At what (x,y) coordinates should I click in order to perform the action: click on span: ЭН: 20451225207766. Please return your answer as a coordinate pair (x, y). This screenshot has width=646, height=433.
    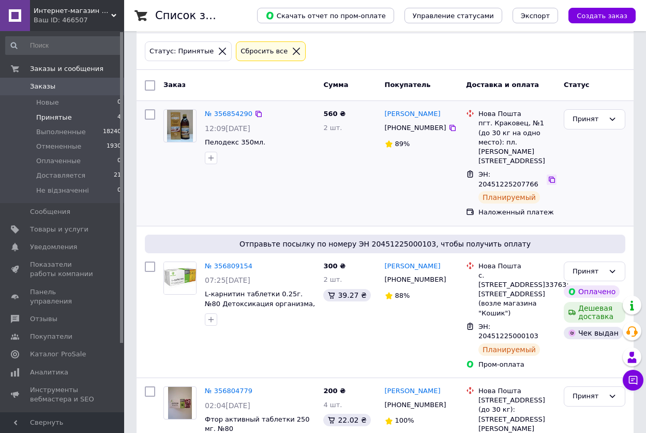
    Looking at the image, I should click on (509, 179).